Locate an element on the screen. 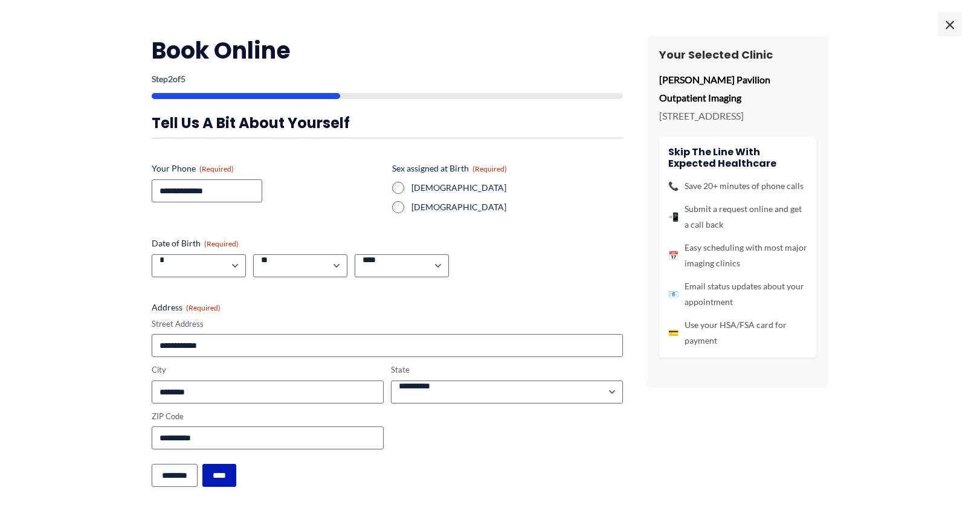 This screenshot has height=511, width=980. legend: Sex assigned at Birth is located at coordinates (449, 169).